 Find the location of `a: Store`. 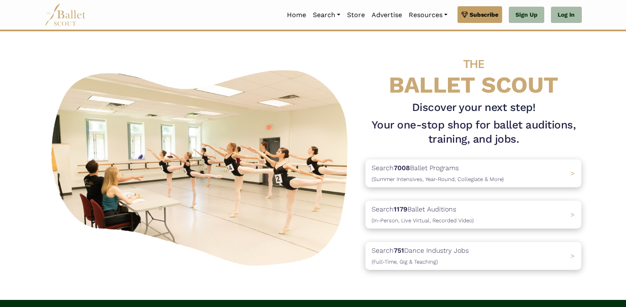

a: Store is located at coordinates (356, 15).